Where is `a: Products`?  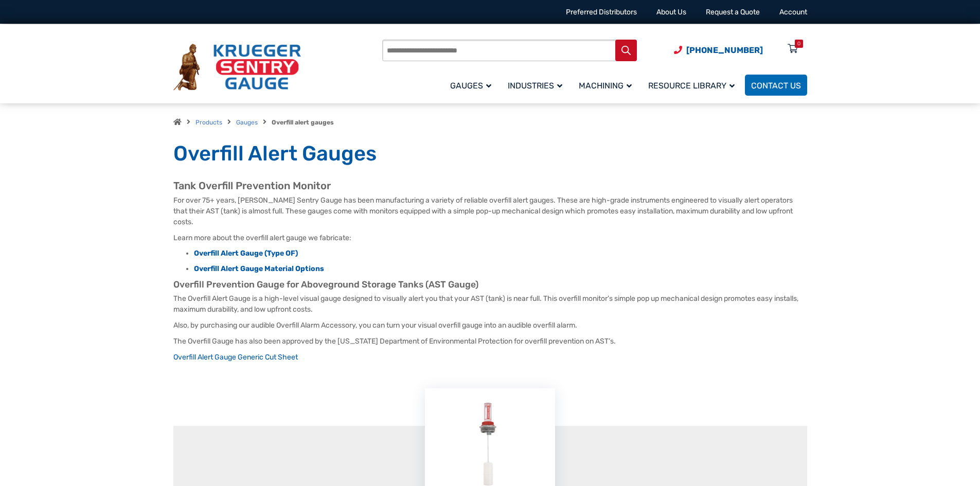
a: Products is located at coordinates (208, 123).